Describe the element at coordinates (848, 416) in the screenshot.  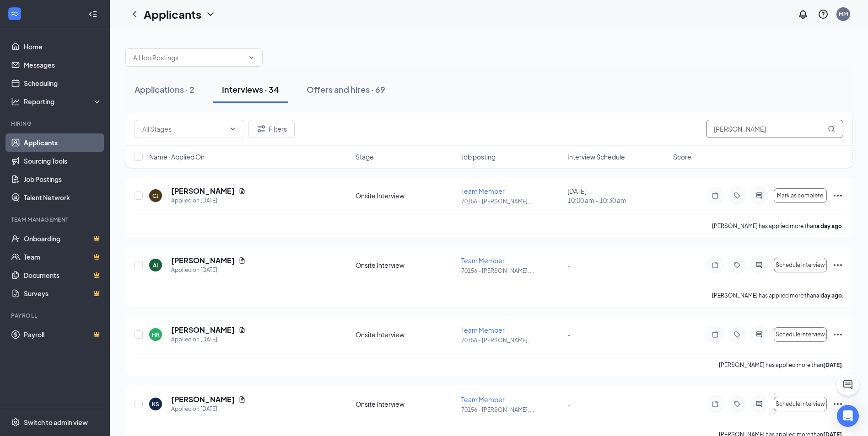
I see `div: Open Intercom Messenger` at that location.